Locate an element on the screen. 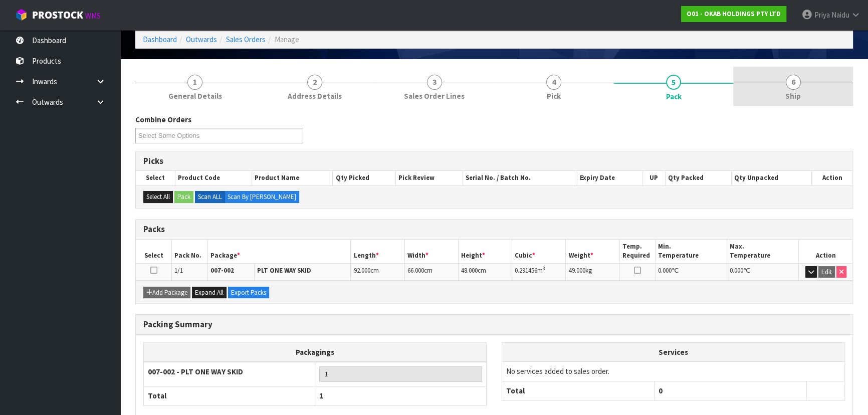 This screenshot has height=415, width=868. th: UP is located at coordinates (654, 178).